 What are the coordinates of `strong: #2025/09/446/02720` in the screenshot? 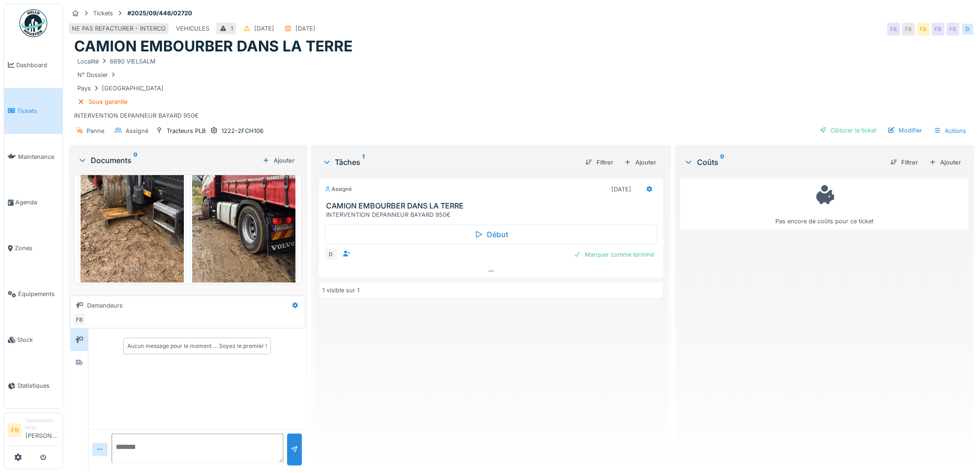 It's located at (160, 13).